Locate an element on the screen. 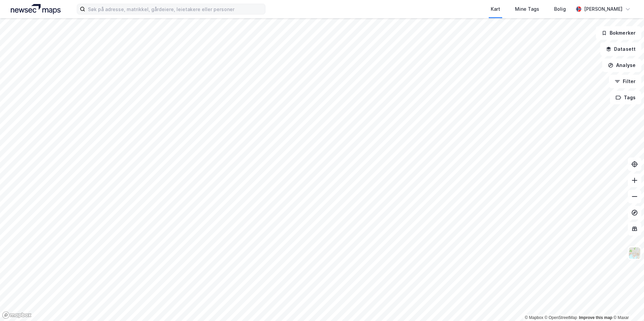 The image size is (644, 321). div: Bolig is located at coordinates (560, 9).